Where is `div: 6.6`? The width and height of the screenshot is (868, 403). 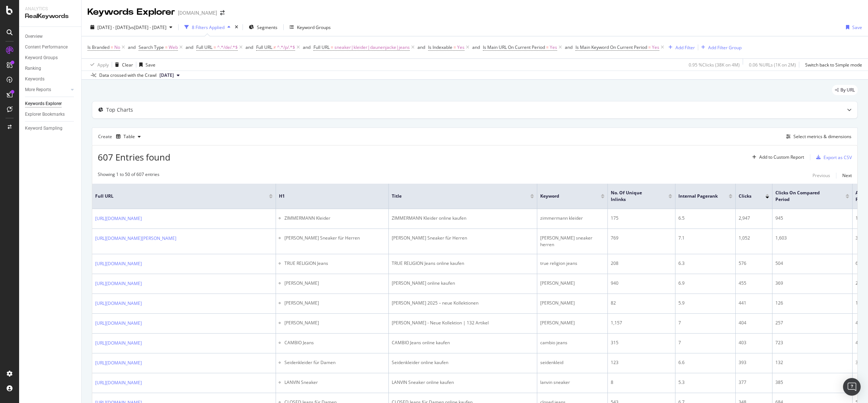 div: 6.6 is located at coordinates (705, 363).